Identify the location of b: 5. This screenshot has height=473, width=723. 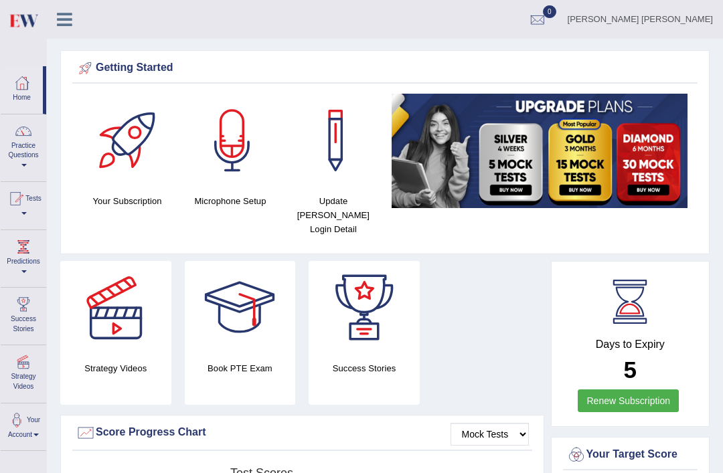
(630, 370).